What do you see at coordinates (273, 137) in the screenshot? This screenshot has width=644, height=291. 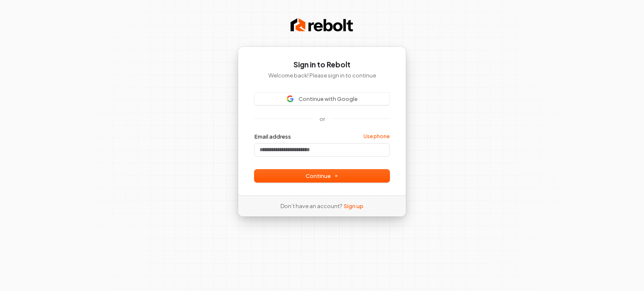 I see `label: Email address` at bounding box center [273, 137].